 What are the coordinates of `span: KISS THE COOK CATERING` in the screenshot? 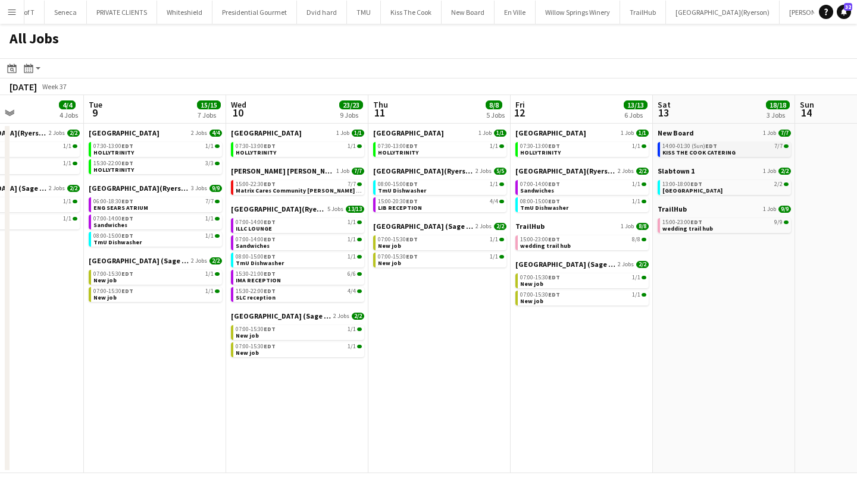 It's located at (699, 152).